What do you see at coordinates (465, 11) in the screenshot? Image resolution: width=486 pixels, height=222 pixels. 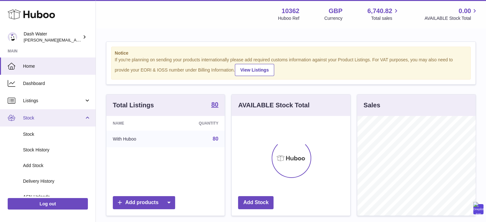 I see `span: 0.00` at bounding box center [465, 11].